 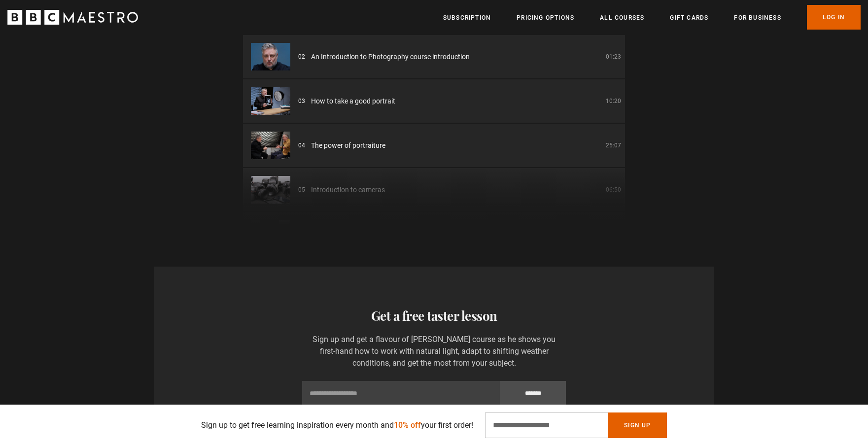 I want to click on a: Gift Cards, so click(x=689, y=18).